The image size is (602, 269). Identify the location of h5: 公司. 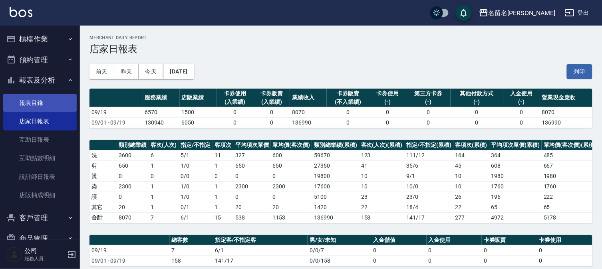
(45, 251).